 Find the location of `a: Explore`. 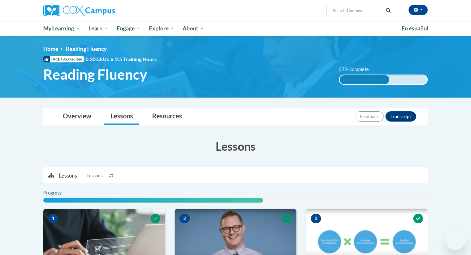

a: Explore is located at coordinates (162, 29).